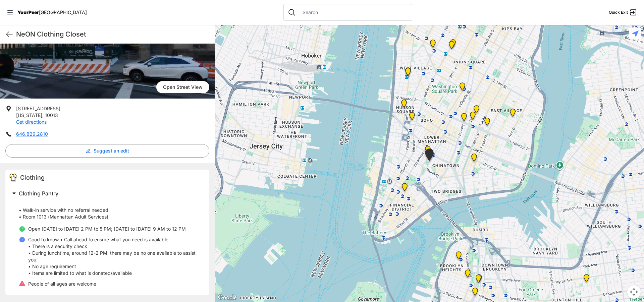 This screenshot has width=644, height=302. I want to click on a: Open this area in Google Maps (opens a new window), so click(228, 298).